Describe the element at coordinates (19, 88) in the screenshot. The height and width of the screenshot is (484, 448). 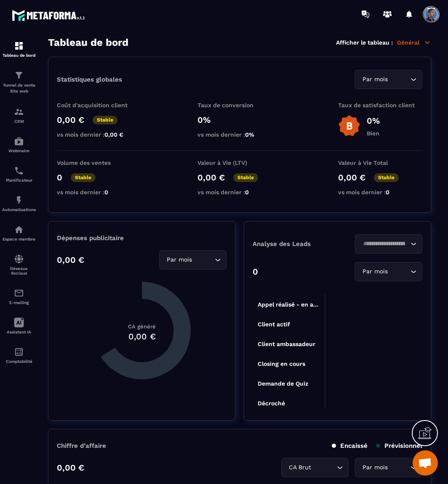
I see `p: Tunnel de vente Site web` at that location.